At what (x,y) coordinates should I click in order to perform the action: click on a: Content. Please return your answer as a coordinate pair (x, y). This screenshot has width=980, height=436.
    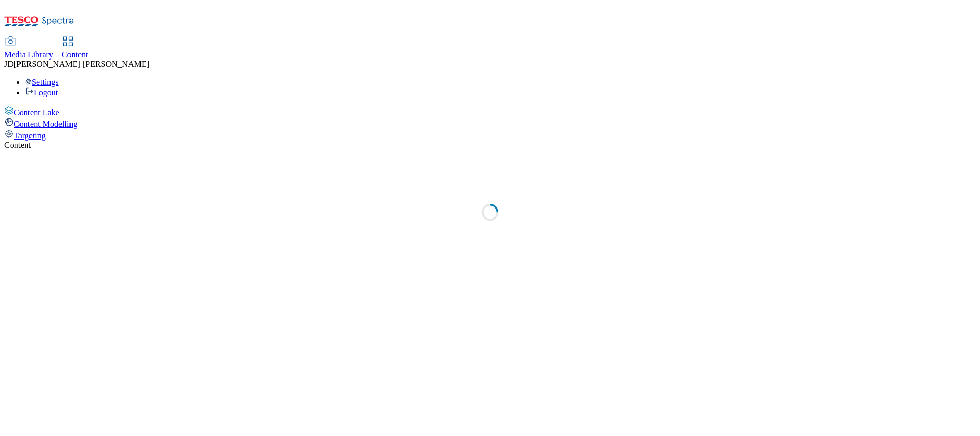
    Looking at the image, I should click on (75, 48).